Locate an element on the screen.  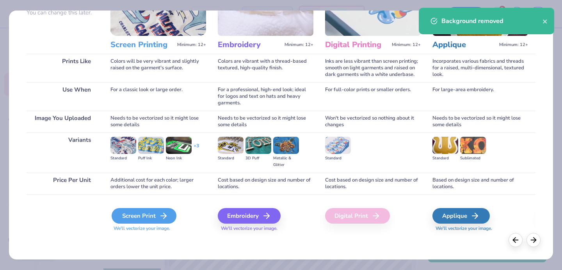
div: 3D Puff is located at coordinates (258, 158).